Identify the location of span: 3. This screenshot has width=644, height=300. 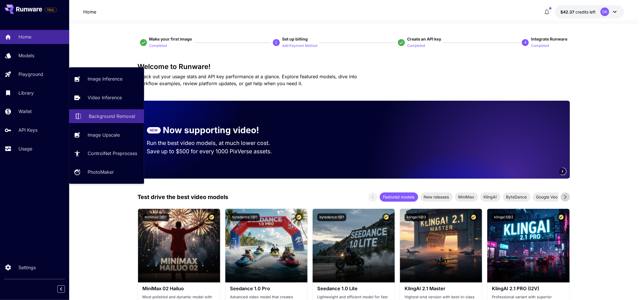
(563, 171).